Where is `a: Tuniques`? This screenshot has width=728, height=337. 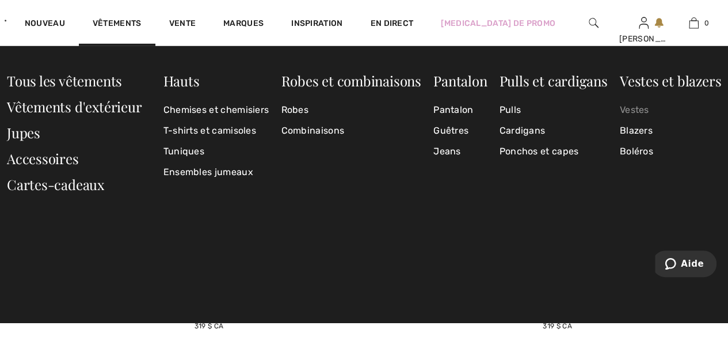 a: Tuniques is located at coordinates (216, 151).